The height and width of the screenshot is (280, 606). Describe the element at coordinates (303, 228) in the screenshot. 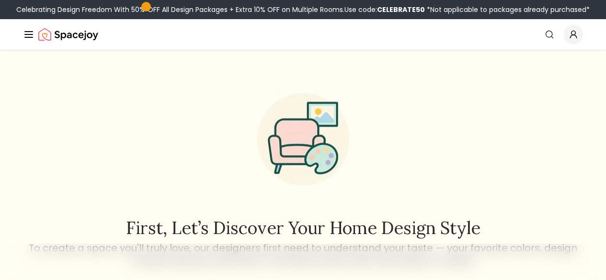

I see `h2: First, let’s discover your home design style` at that location.